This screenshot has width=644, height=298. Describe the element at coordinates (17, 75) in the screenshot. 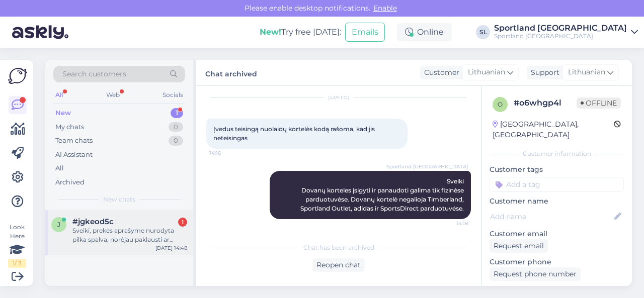

I see `img: Askly Logo` at that location.